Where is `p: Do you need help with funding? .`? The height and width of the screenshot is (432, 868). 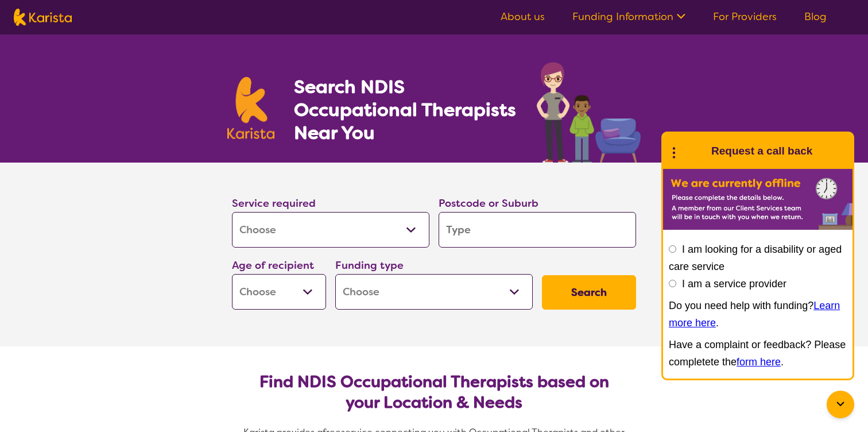
p: Do you need help with funding? . is located at coordinates (758, 314).